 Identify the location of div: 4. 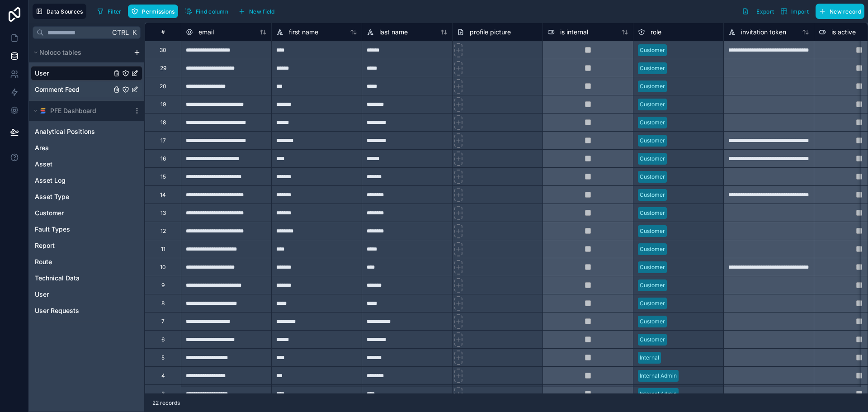
(163, 376).